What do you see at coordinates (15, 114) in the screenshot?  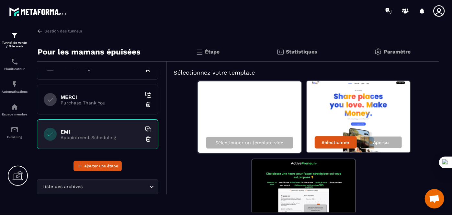 I see `p: Espace membre` at bounding box center [15, 114].